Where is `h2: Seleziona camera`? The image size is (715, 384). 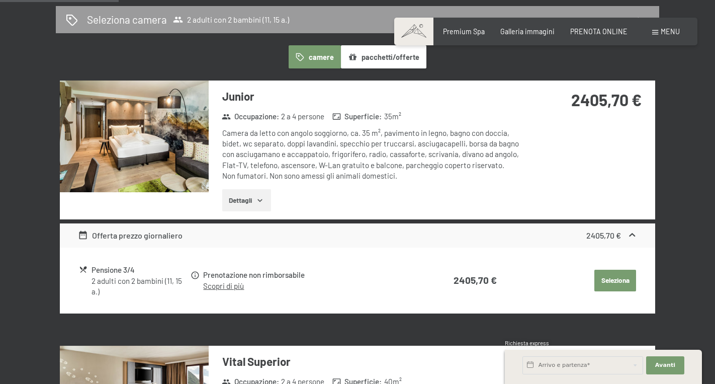 h2: Seleziona camera is located at coordinates (127, 19).